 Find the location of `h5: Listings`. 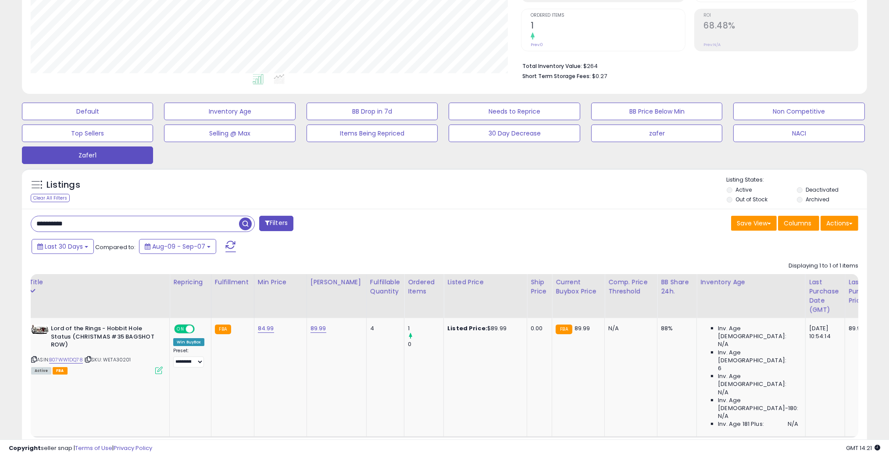

h5: Listings is located at coordinates (63, 185).